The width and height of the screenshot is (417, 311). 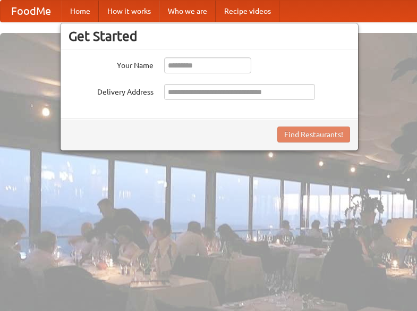 What do you see at coordinates (129, 11) in the screenshot?
I see `a: How it works` at bounding box center [129, 11].